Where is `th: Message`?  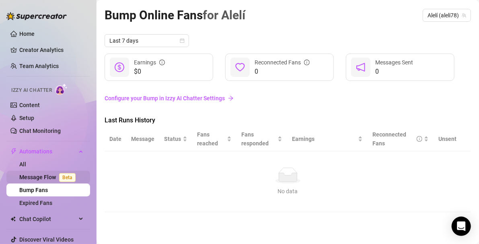
th: Message is located at coordinates (143, 139).